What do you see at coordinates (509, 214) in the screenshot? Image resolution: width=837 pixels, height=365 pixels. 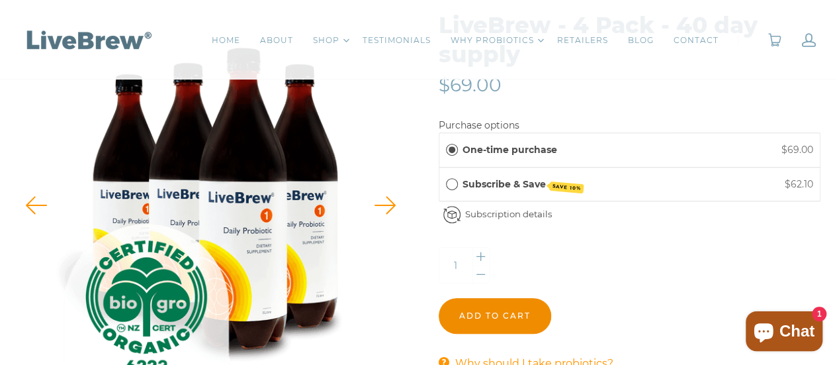 I see `a: Subscription details` at bounding box center [509, 214].